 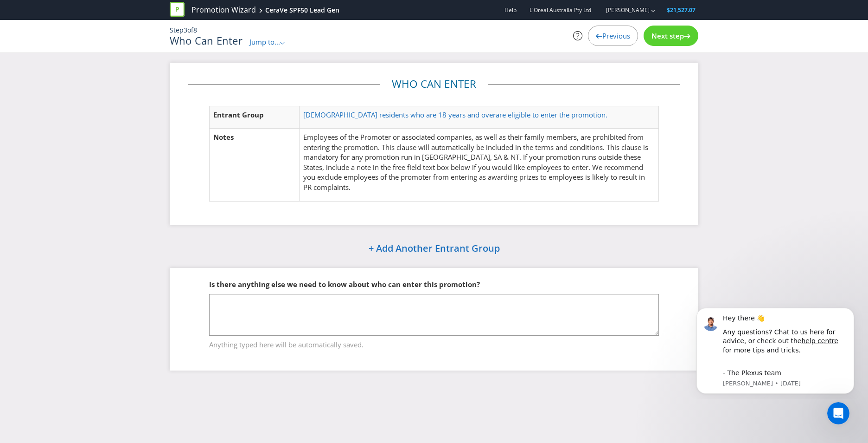 What do you see at coordinates (190, 30) in the screenshot?
I see `span: of` at bounding box center [190, 30].